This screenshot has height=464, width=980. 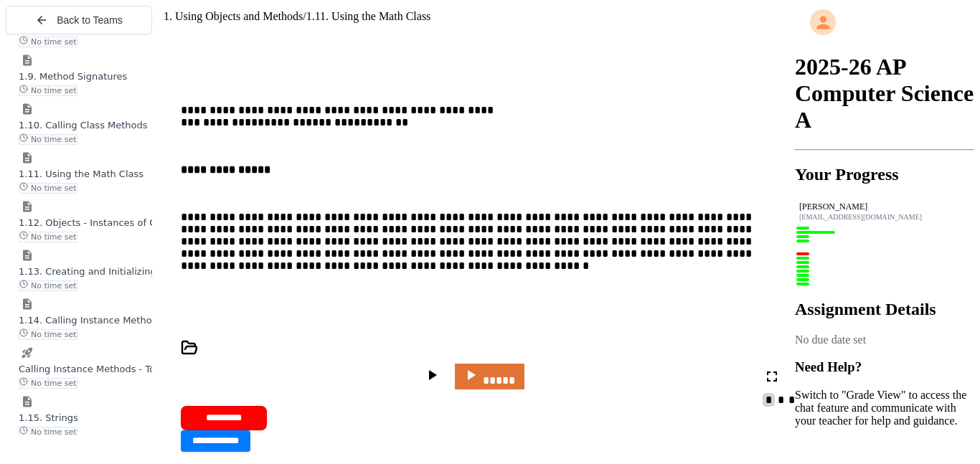 I want to click on span: 1.15. Strings, so click(x=48, y=417).